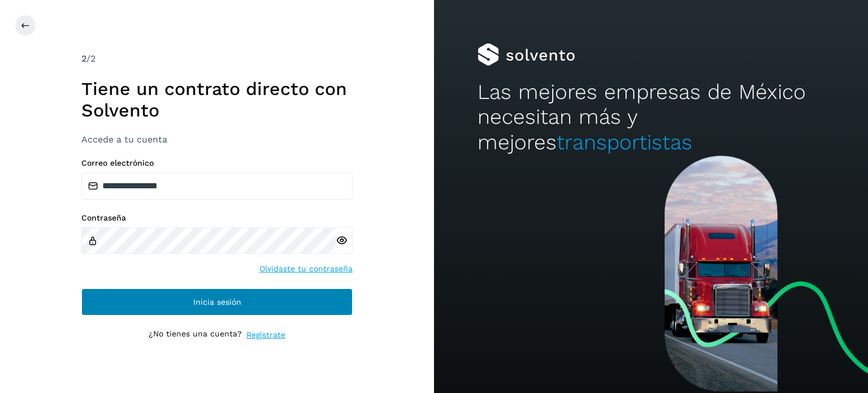 The height and width of the screenshot is (393, 868). What do you see at coordinates (217, 301) in the screenshot?
I see `span: Inicia sesión` at bounding box center [217, 301].